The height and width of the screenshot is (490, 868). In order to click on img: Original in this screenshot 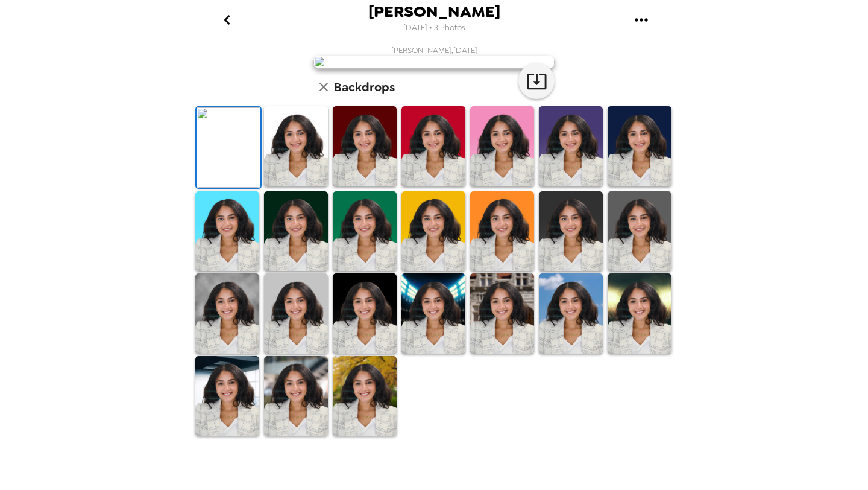, I will do `click(228, 147)`.